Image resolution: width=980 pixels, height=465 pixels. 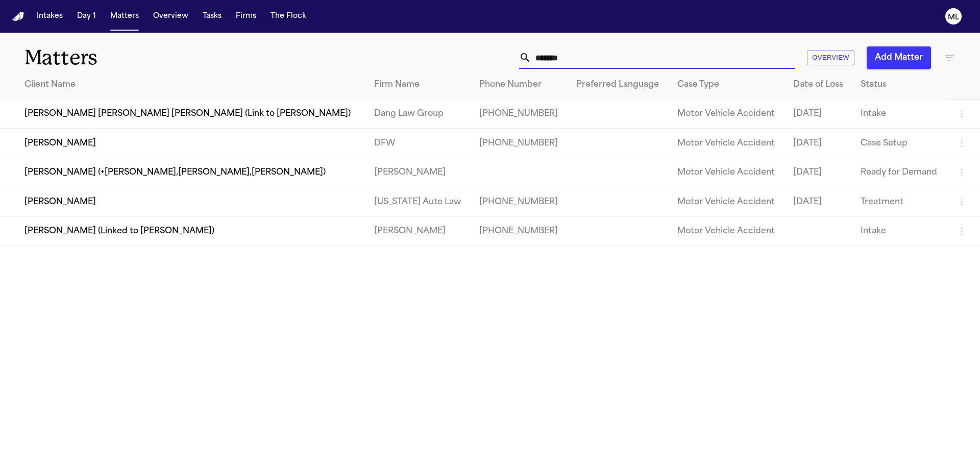 I want to click on td: Dang Law Group, so click(x=419, y=114).